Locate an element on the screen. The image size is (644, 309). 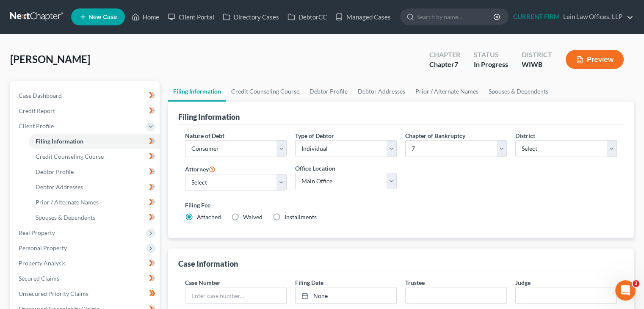
label: Filing Fee is located at coordinates (401, 205).